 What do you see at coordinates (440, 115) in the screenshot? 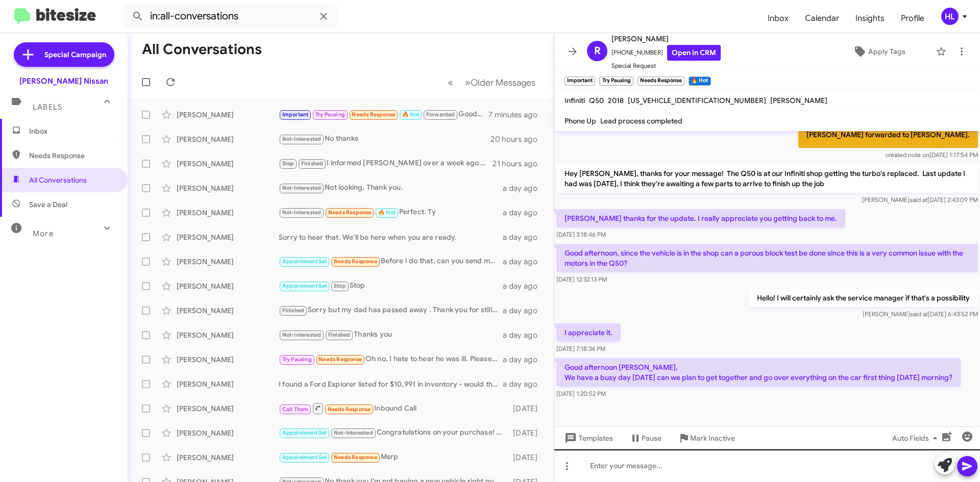
I see `span: Forwarded` at bounding box center [440, 115].